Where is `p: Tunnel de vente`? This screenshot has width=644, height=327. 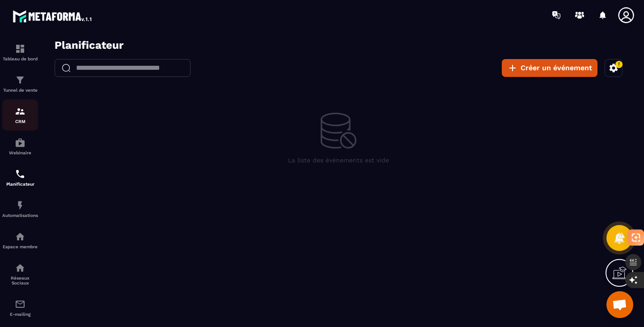 p: Tunnel de vente is located at coordinates (20, 90).